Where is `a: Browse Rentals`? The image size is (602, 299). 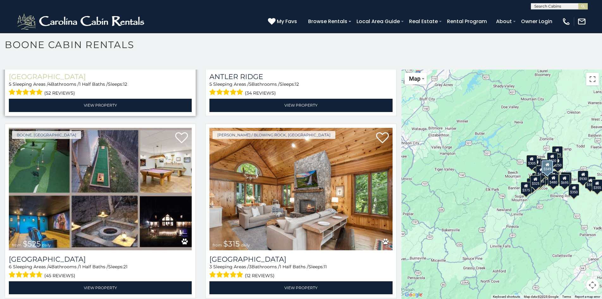
a: Browse Rentals is located at coordinates (328, 21).